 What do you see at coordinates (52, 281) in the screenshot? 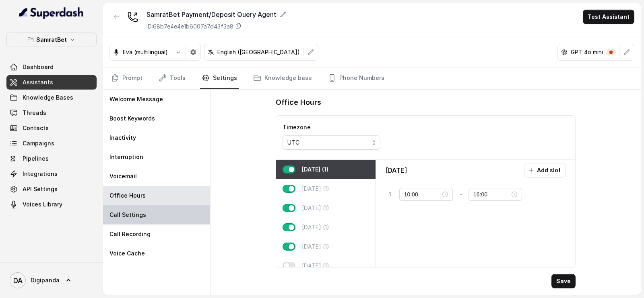
I see `a: Digipanda` at bounding box center [52, 281].